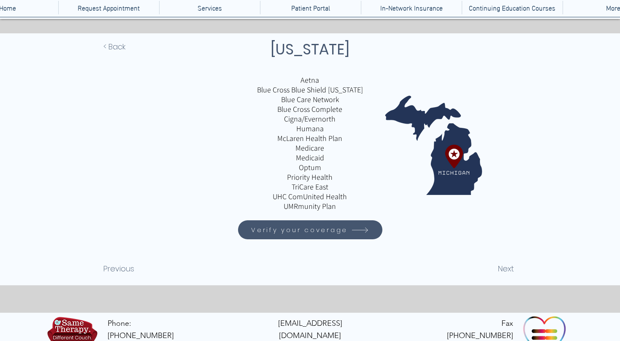  Describe the element at coordinates (210, 8) in the screenshot. I see `p: Services` at that location.